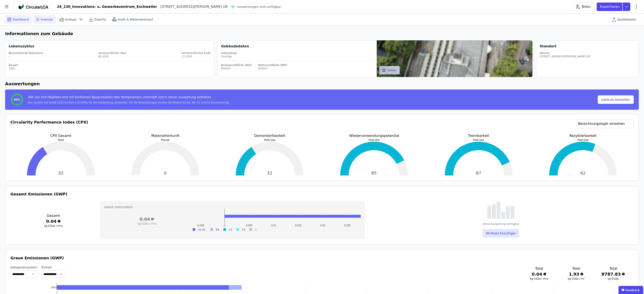 This screenshot has height=294, width=644. Describe the element at coordinates (49, 126) in the screenshot. I see `h3: Circularity Performance Index (CPX)` at that location.